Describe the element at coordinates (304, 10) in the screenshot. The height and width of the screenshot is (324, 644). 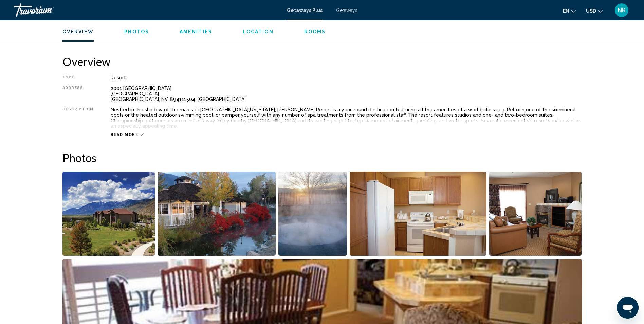
I see `a: Getaways Plus` at that location.